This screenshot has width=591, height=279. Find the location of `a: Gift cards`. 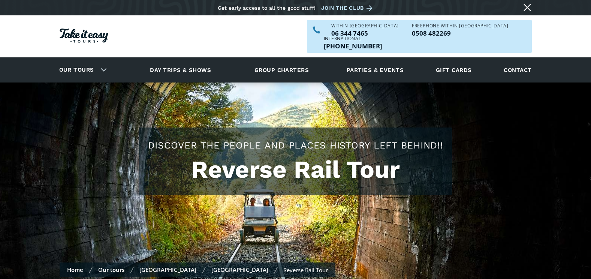

a: Gift cards is located at coordinates (454, 70).